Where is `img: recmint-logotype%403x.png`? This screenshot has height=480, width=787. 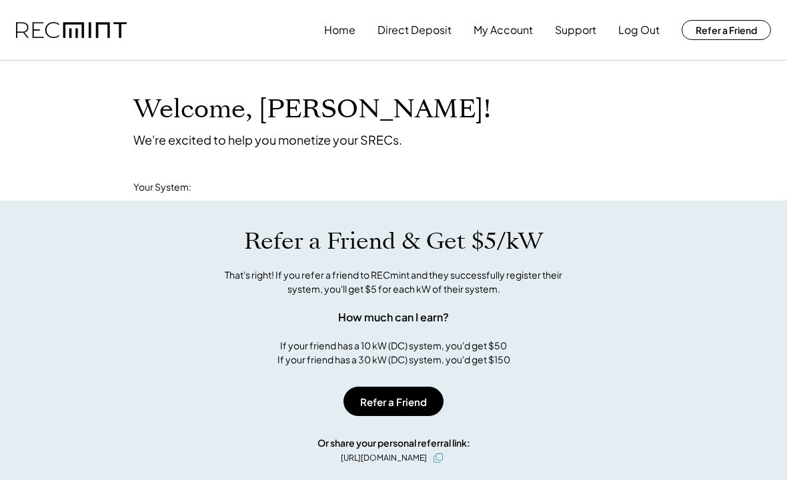
img: recmint-logotype%403x.png is located at coordinates (71, 30).